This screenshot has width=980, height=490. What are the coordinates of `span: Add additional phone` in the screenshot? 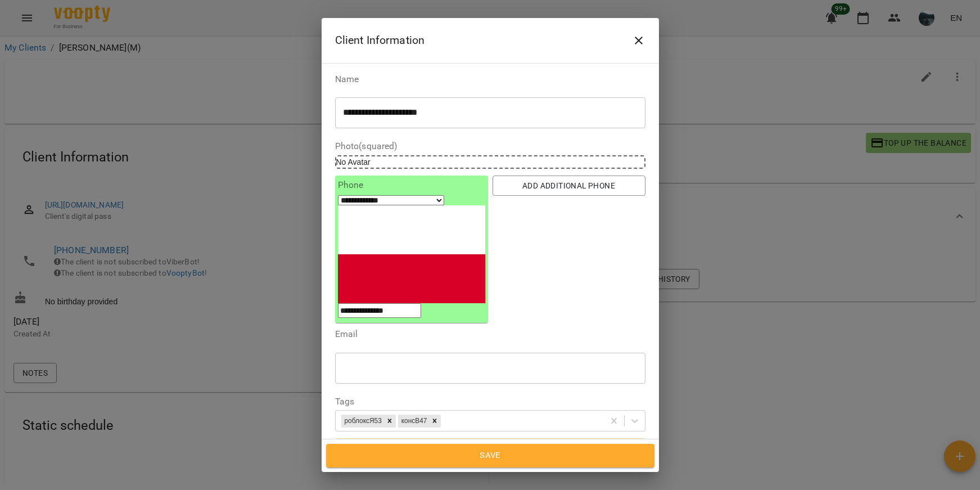 It's located at (569, 186).